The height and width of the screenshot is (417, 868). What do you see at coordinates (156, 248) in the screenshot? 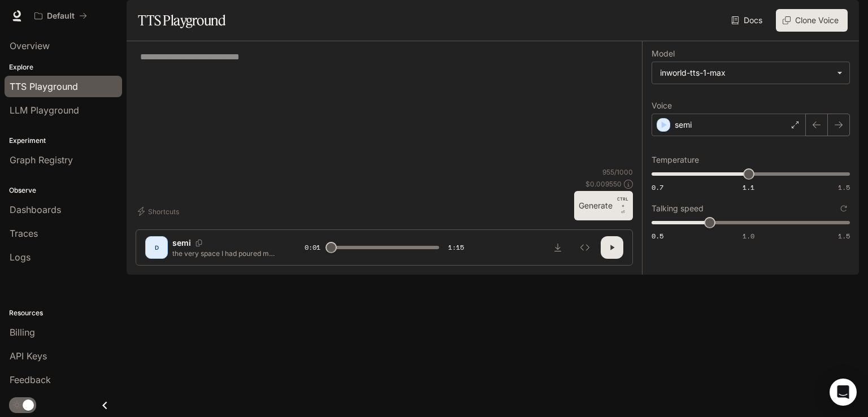
I see `div: D` at bounding box center [156, 248].